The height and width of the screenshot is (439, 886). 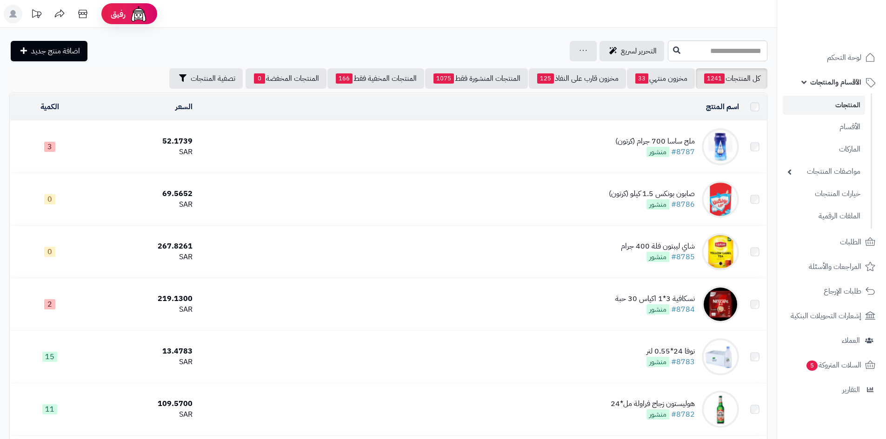 I want to click on a: إشعارات التحويلات البنكية, so click(x=831, y=316).